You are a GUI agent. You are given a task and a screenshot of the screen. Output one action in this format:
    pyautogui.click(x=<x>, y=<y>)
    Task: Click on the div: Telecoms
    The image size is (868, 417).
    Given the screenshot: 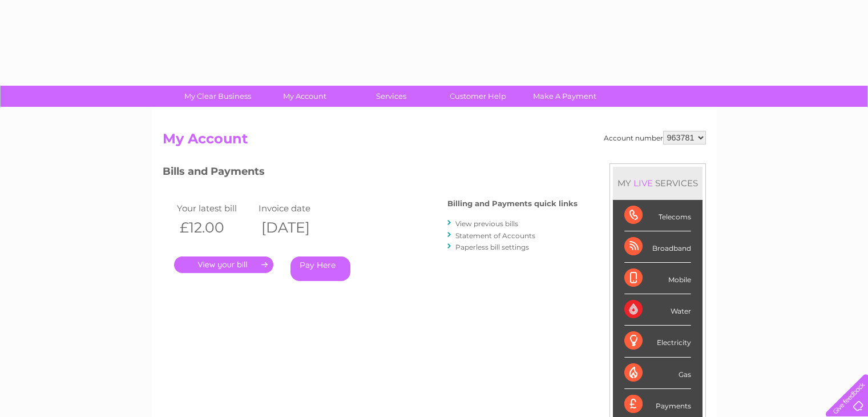 What is the action you would take?
    pyautogui.click(x=657, y=215)
    